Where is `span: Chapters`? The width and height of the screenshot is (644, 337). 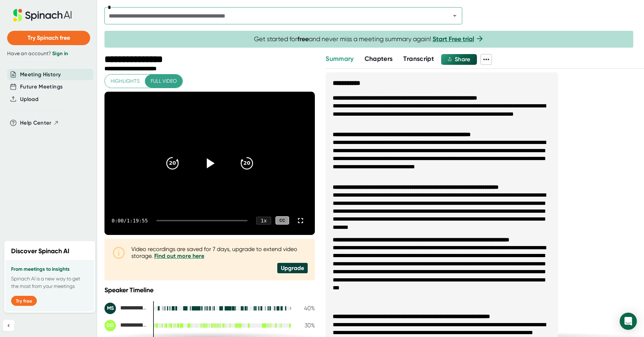 span: Chapters is located at coordinates (379, 59).